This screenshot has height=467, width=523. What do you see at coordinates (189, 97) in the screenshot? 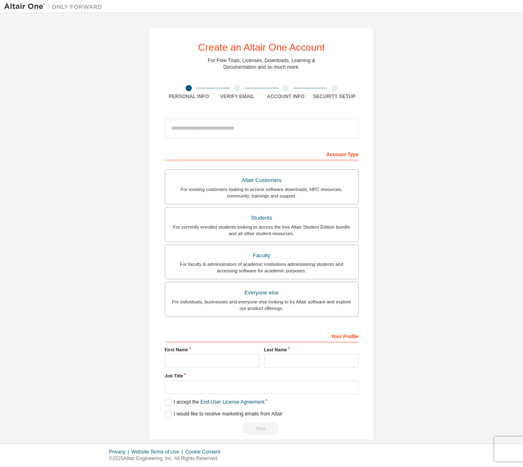
I see `div: Personal Info` at bounding box center [189, 97].